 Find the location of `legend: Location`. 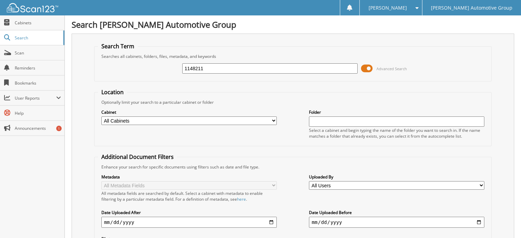

legend: Location is located at coordinates (112, 92).